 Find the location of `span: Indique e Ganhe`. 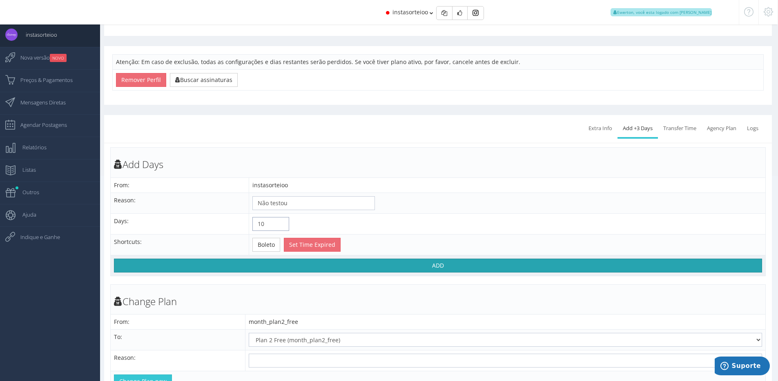

span: Indique e Ganhe is located at coordinates (36, 237).